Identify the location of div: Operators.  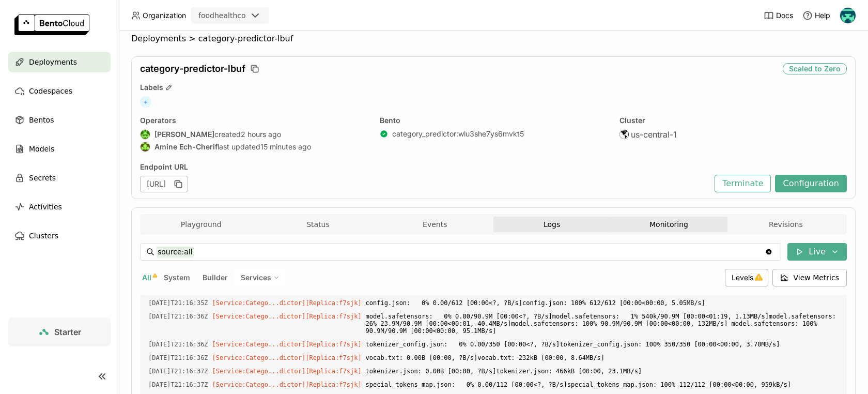
(253, 121).